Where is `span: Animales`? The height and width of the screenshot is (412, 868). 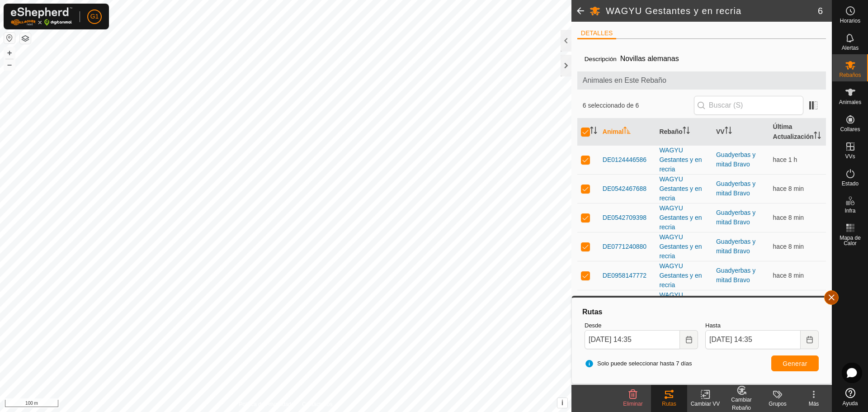 span: Animales is located at coordinates (850, 102).